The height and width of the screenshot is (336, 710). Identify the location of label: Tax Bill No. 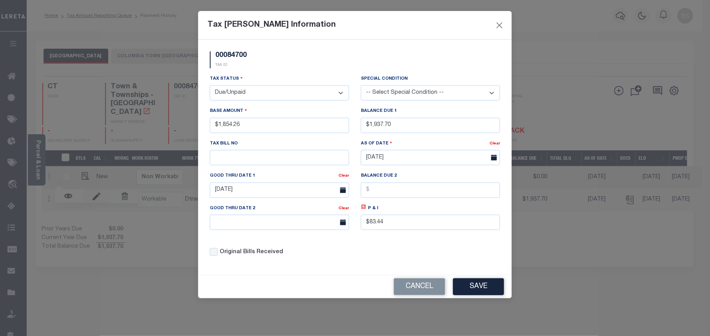
(224, 144).